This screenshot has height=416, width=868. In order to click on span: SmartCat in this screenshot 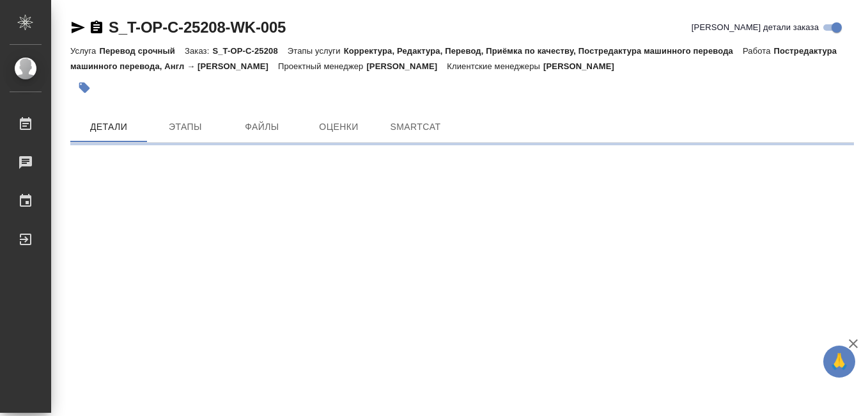, I will do `click(416, 127)`.